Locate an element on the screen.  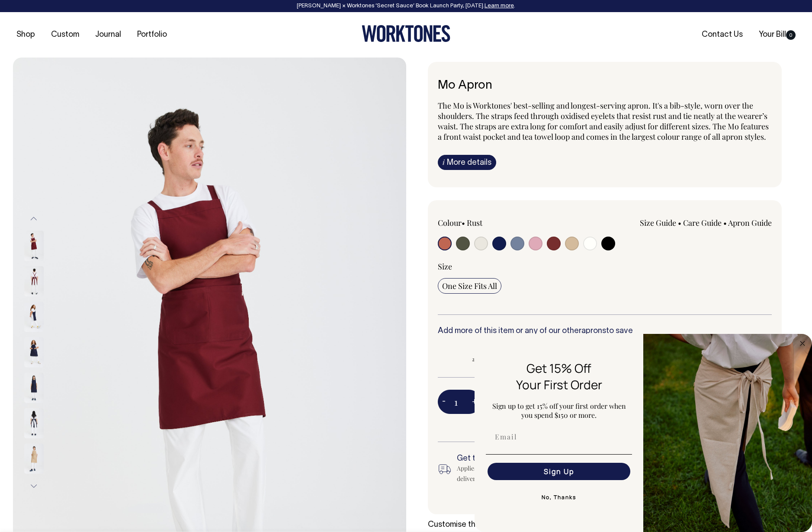
h6: Add more of this item or any of our other to save is located at coordinates (605, 332).